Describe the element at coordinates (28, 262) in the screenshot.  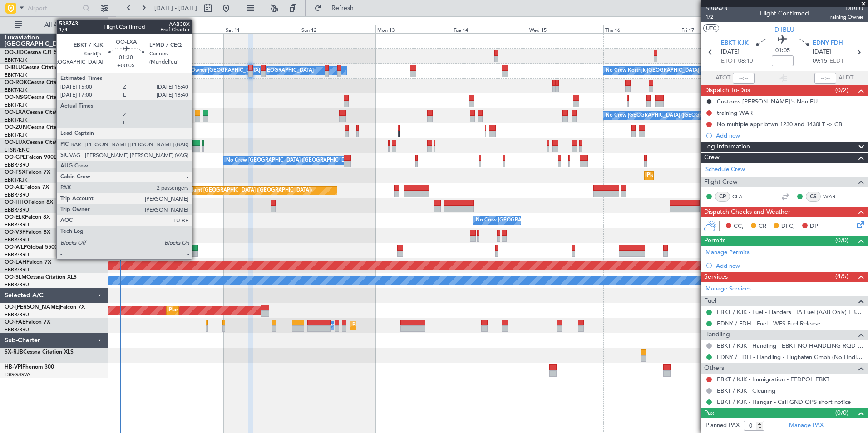
I see `a: OO-LAHFalcon 7X` at that location.